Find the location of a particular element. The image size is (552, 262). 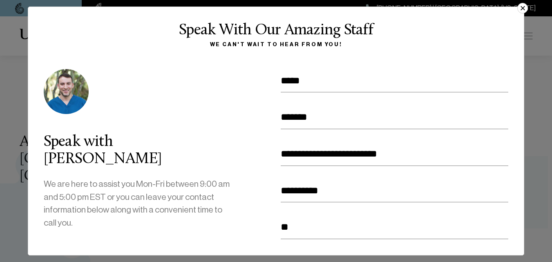

img: photo is located at coordinates (66, 92).